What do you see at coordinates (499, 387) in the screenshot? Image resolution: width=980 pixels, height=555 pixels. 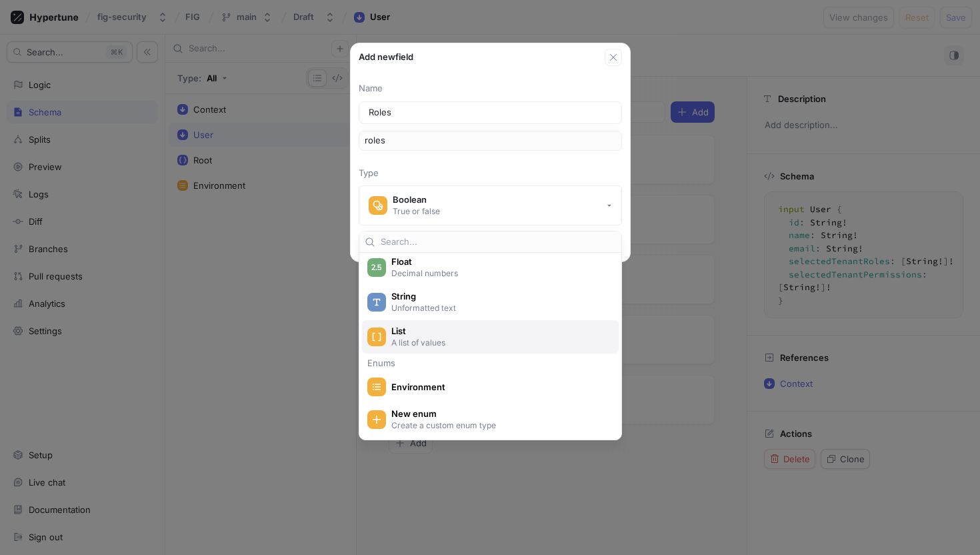 I see `span: Environment` at bounding box center [499, 387].